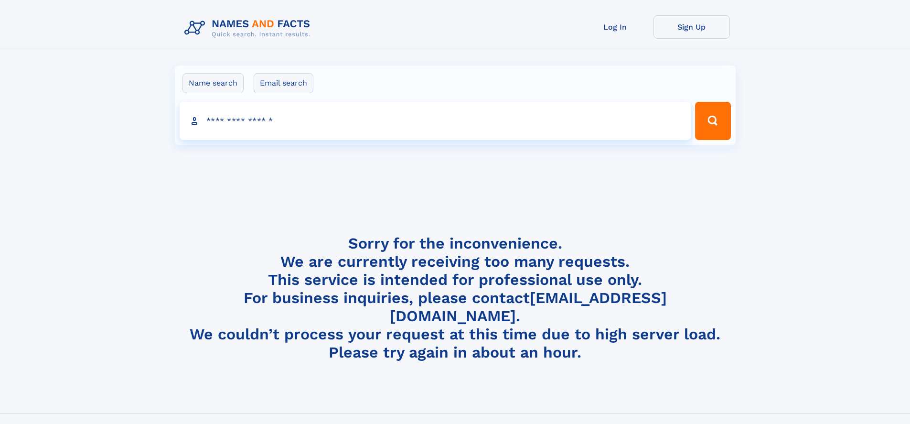 This screenshot has width=910, height=424. I want to click on label: Email search, so click(283, 83).